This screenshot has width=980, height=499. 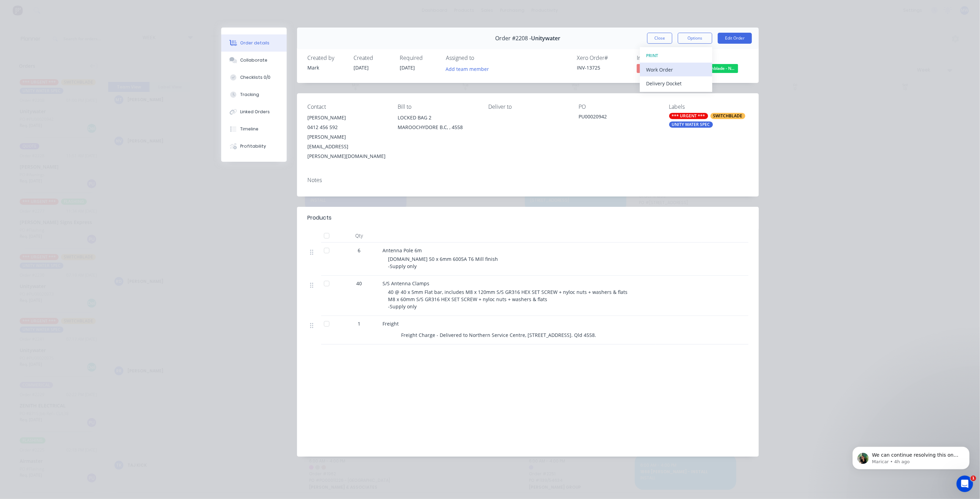 I want to click on div: 0412 456 592, so click(x=347, y=127).